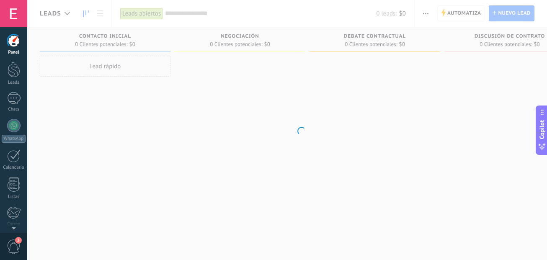 This screenshot has height=260, width=547. Describe the element at coordinates (542, 129) in the screenshot. I see `span: Copilot` at that location.